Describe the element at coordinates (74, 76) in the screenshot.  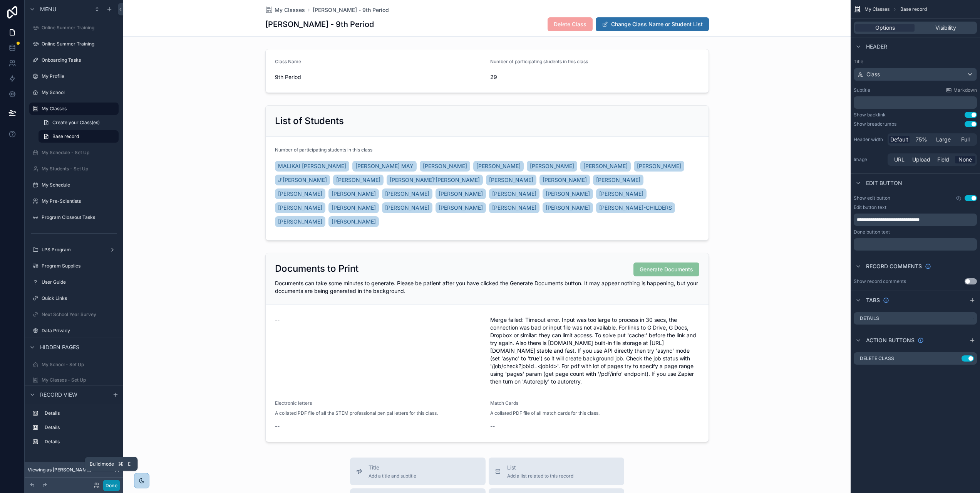
I see `a: My Profile` at that location.